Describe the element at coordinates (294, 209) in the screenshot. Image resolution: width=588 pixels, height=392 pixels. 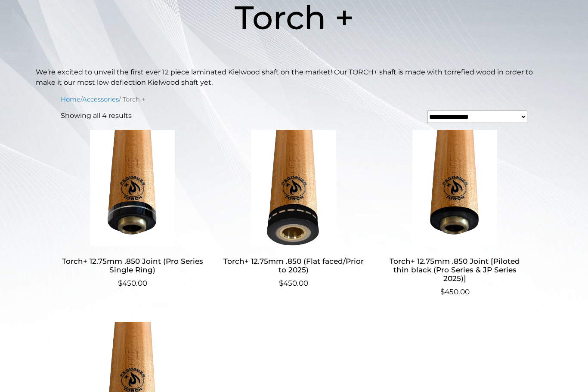
I see `a: Torch+ 12.75mm .850 (Flat faced/Prior to 2025) $450.00` at that location.